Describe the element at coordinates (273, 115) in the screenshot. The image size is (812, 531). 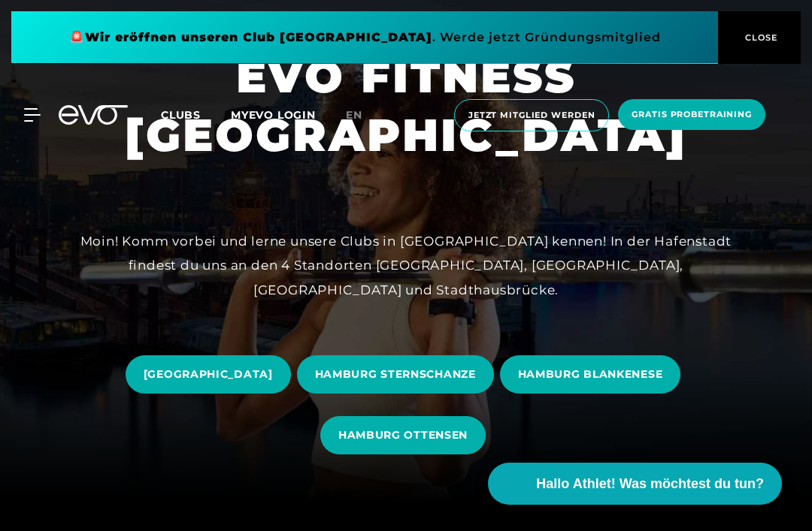
I see `a: MYEVO LOGIN` at that location.